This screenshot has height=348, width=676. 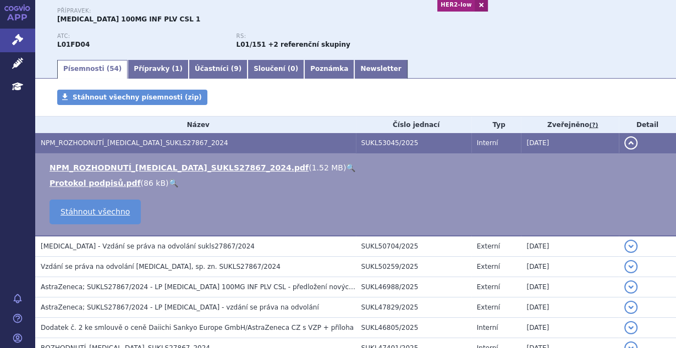 What do you see at coordinates (413, 125) in the screenshot?
I see `th: Číslo jednací` at bounding box center [413, 125].